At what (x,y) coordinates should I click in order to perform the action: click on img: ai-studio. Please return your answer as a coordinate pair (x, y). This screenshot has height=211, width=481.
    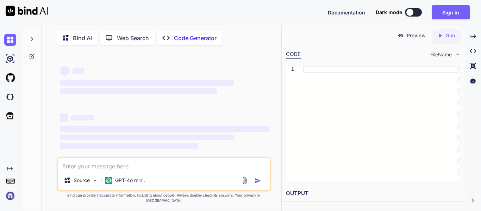
    Looking at the image, I should click on (10, 59).